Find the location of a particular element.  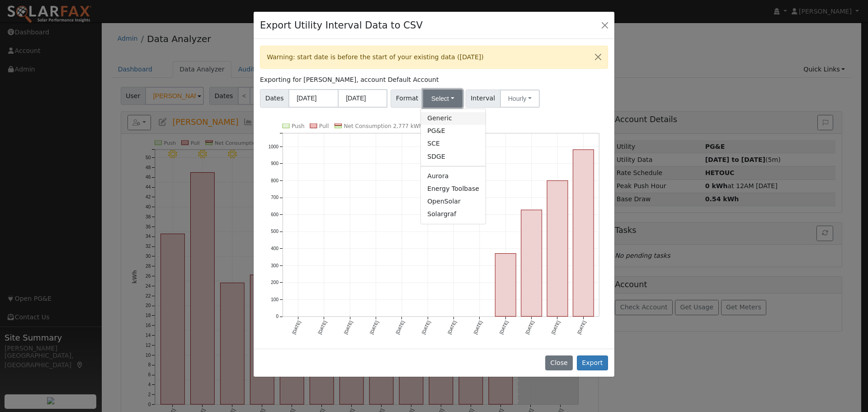

button: Select is located at coordinates (442, 99).